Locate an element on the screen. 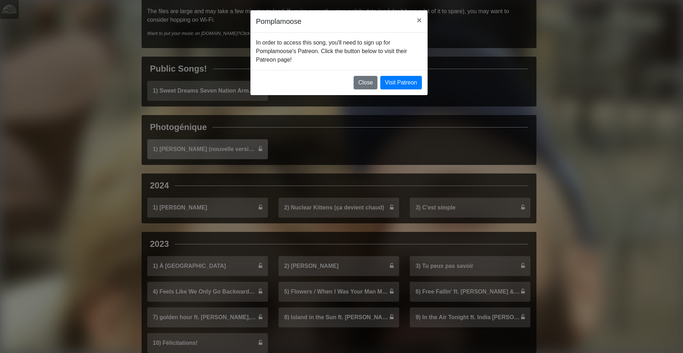  div: In order to access this song, you'll need to sign up for Pomplamoose's Patreon. Click the button ... is located at coordinates (339, 51).